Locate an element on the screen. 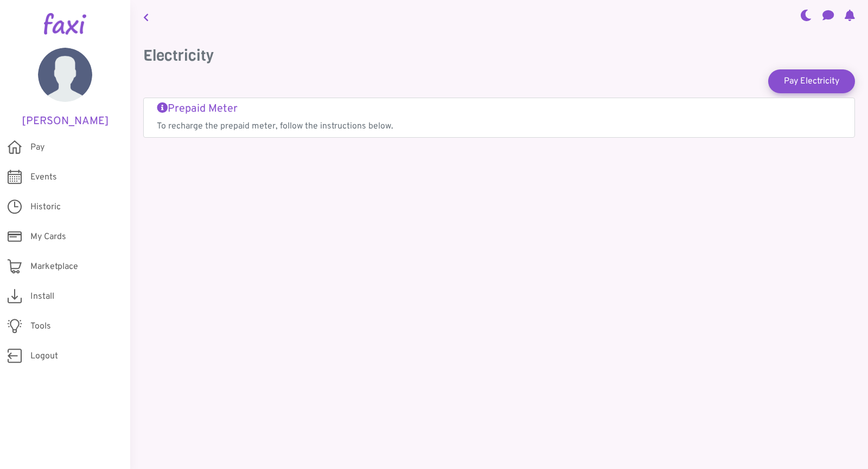 This screenshot has height=469, width=868. a: Pay Electricity is located at coordinates (812, 82).